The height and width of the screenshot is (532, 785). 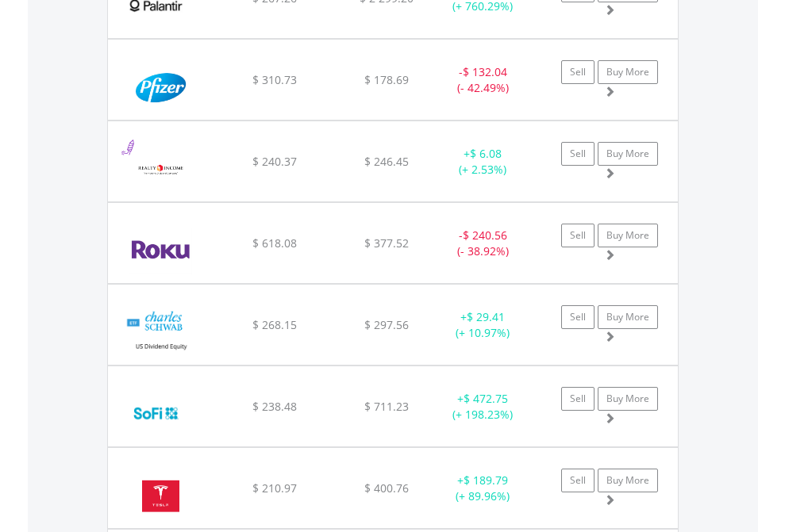 What do you see at coordinates (486, 153) in the screenshot?
I see `span: $ 6.08` at bounding box center [486, 153].